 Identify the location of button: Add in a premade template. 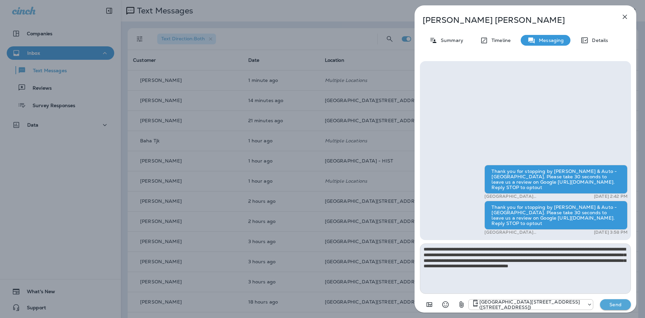
(429, 305).